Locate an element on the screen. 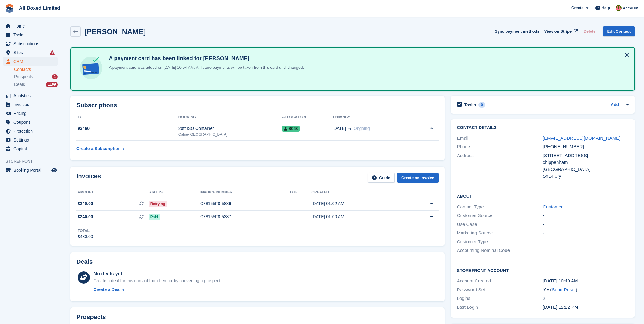 The height and width of the screenshot is (324, 644). a: Create a Deal is located at coordinates (157, 289).